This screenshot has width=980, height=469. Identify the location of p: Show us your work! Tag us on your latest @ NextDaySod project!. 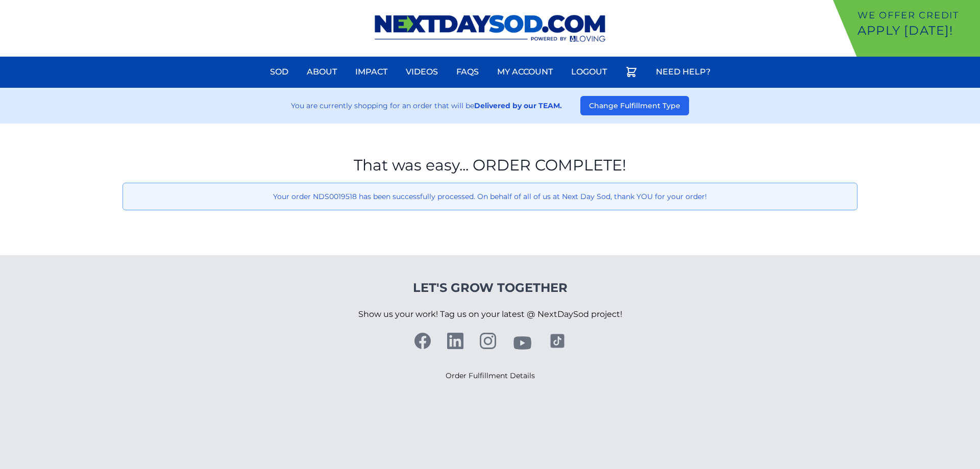
(490, 315).